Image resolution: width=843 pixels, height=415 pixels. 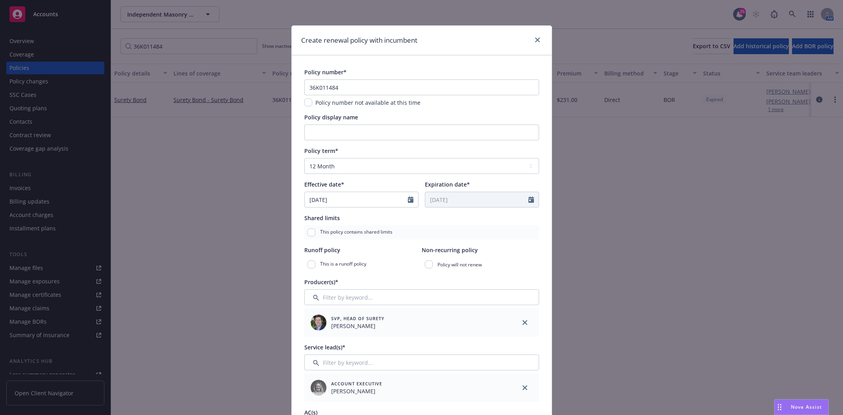 I want to click on span: Producer(s)*, so click(x=321, y=282).